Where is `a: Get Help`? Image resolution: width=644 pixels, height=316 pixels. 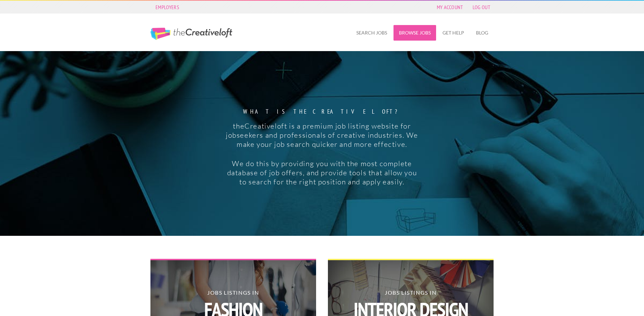
a: Get Help is located at coordinates (454, 33).